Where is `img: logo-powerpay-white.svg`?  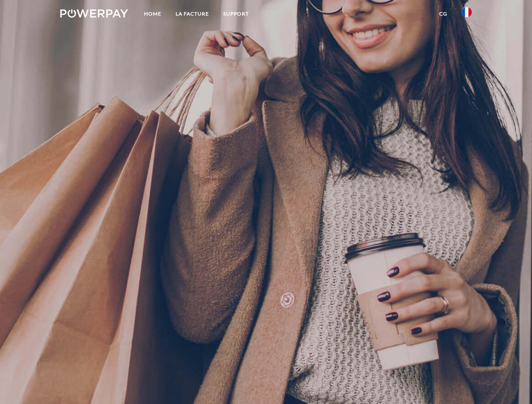
img: logo-powerpay-white.svg is located at coordinates (94, 14).